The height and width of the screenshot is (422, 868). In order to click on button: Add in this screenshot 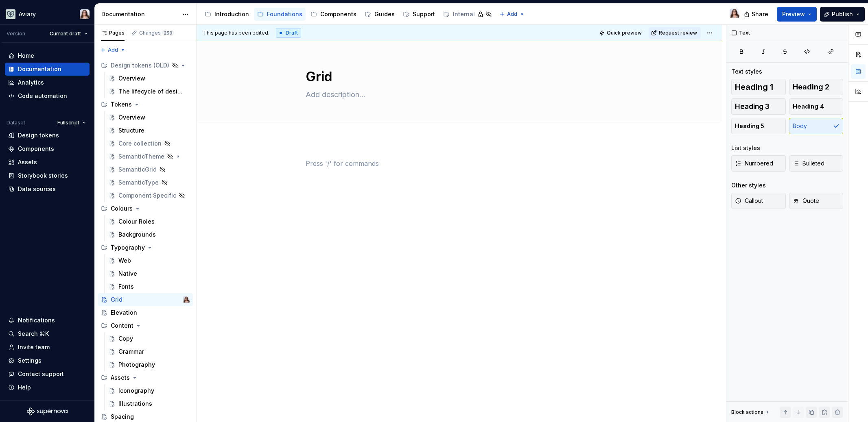, I will do `click(512, 14)`.